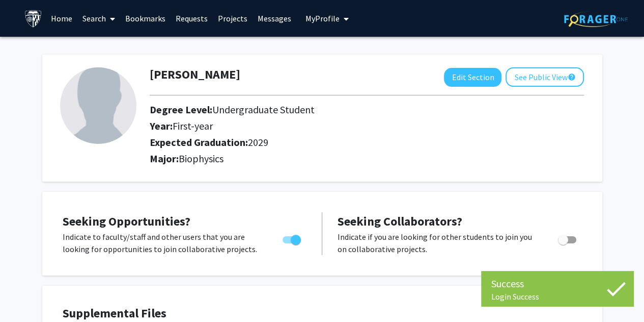  I want to click on img: Johns Hopkins University Logo, so click(33, 18).